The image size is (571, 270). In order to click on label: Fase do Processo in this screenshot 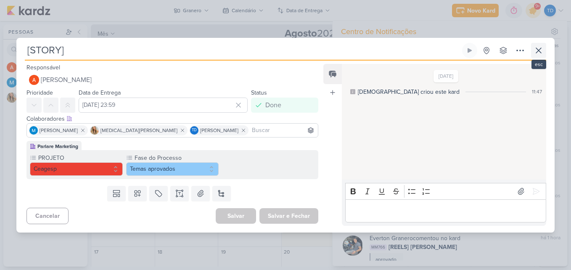, I will do `click(176, 158)`.